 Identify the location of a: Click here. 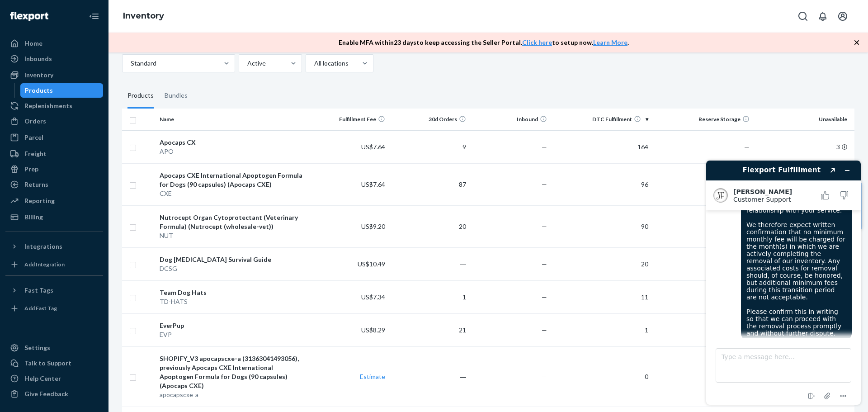
(537, 42).